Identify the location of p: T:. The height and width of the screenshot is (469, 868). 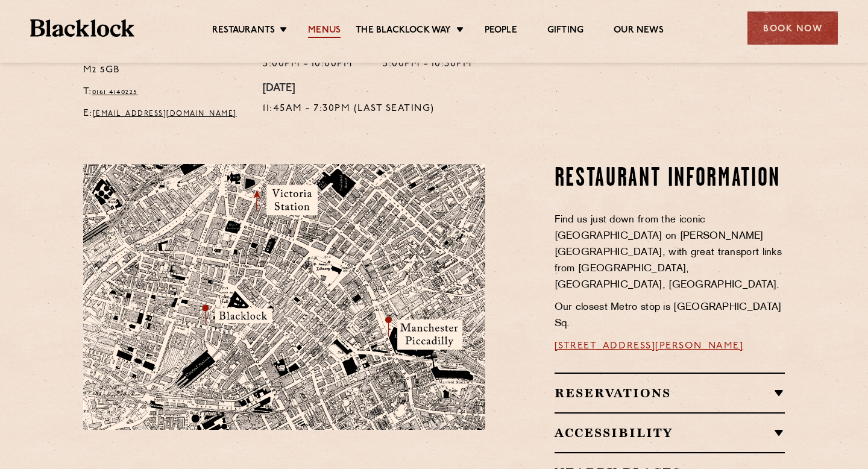
(164, 92).